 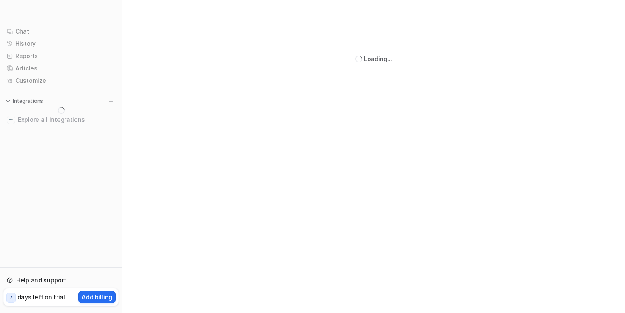 What do you see at coordinates (8, 101) in the screenshot?
I see `img: expand menu` at bounding box center [8, 101].